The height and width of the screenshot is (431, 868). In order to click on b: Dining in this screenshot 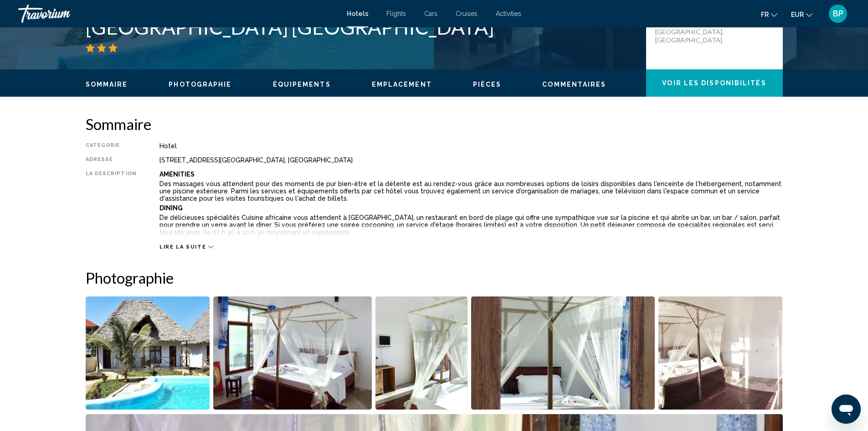, I will do `click(171, 208)`.